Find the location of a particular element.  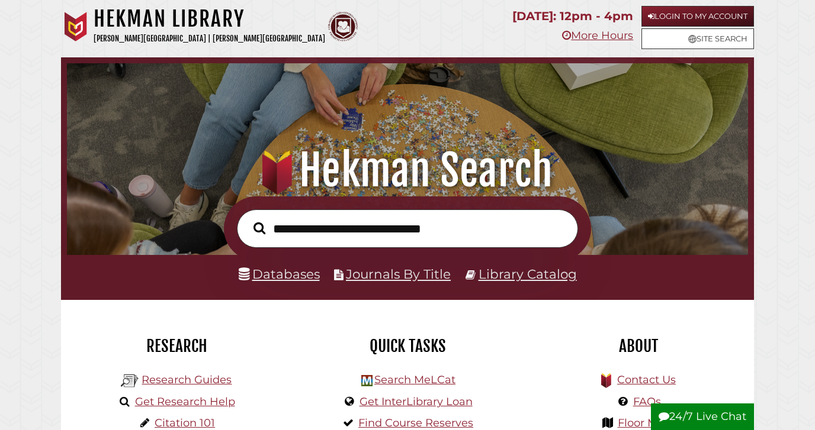

a: Site Search is located at coordinates (697, 38).